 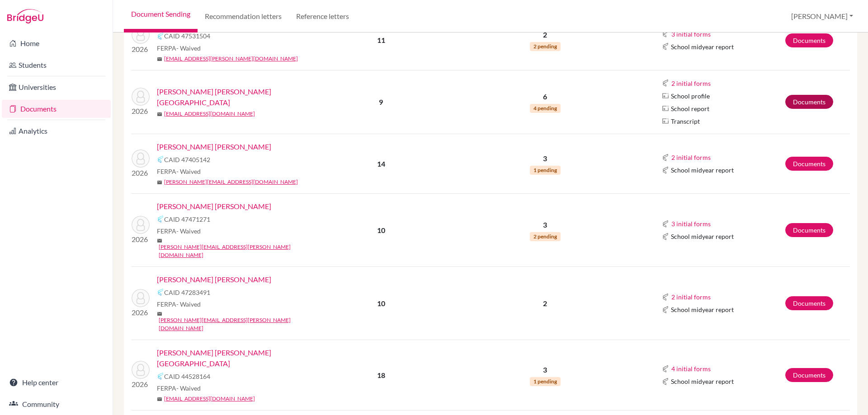 I want to click on a: Help center, so click(x=56, y=383).